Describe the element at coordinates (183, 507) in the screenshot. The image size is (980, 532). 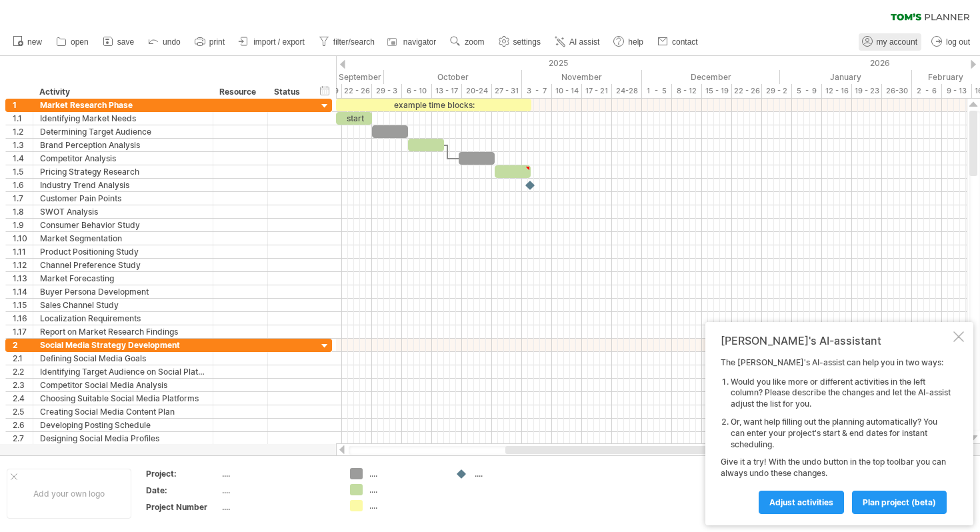
I see `div: Project Number` at that location.